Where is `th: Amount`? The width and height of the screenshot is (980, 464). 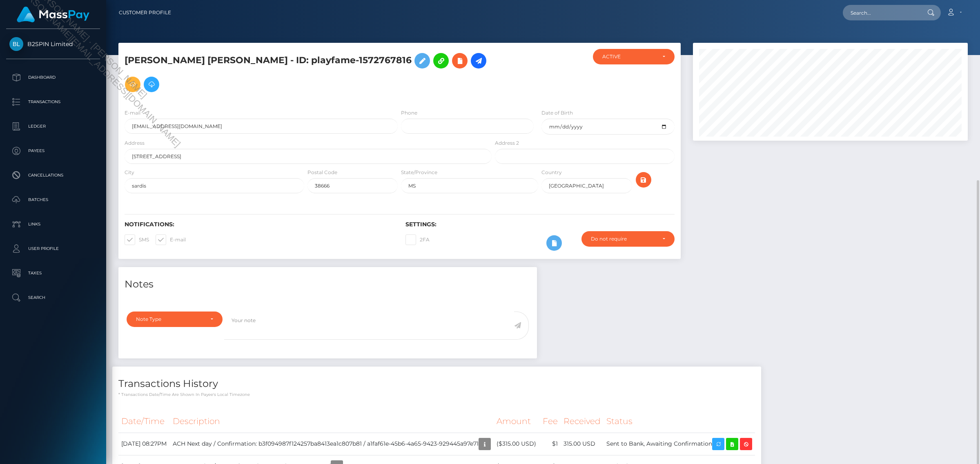
th: Amount is located at coordinates (517, 421).